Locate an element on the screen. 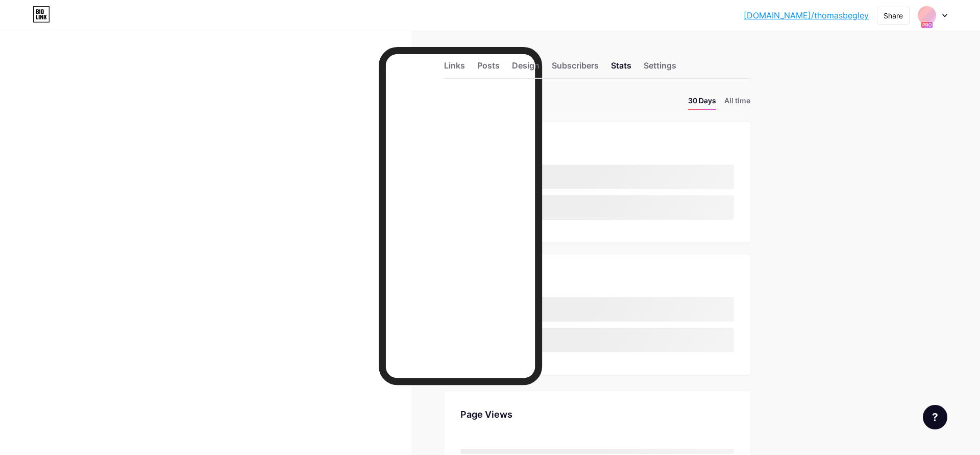  div: Share is located at coordinates (893, 15).